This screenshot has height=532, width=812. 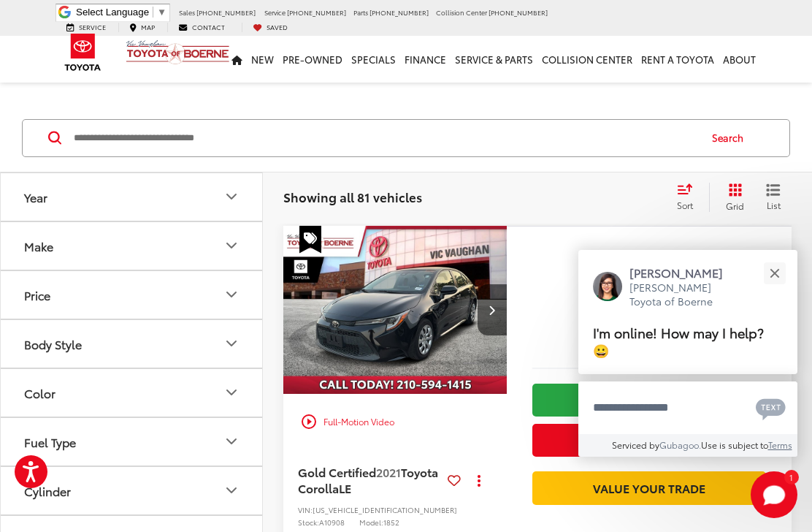 I want to click on span: $19,200, so click(x=649, y=301).